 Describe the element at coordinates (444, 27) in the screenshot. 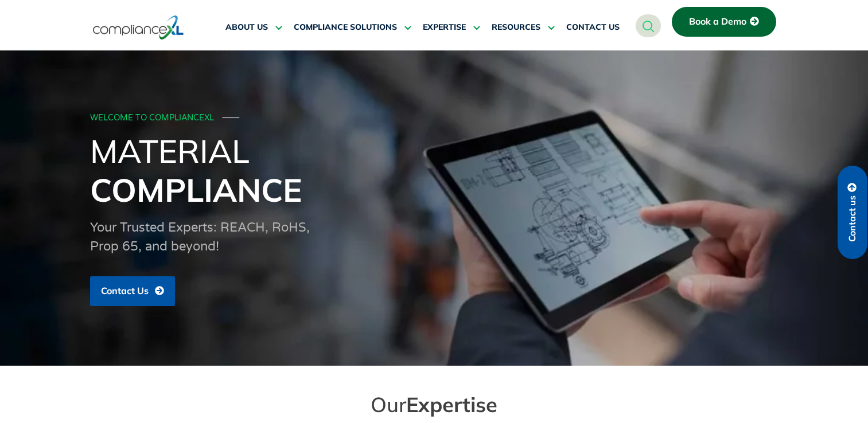

I see `span: EXPERTISE` at that location.